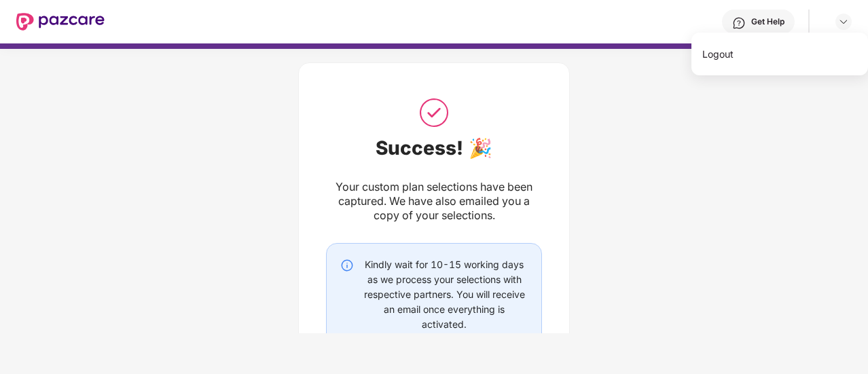 This screenshot has width=868, height=374. What do you see at coordinates (739, 23) in the screenshot?
I see `img: svg+xml;base64,PHN2ZyBpZD0iSGVscC0zMngzMiIgeG1sbnM9Imh0dHA6Ly93d3cudzMub3JnLzIwMDAvc3ZnIiB3aWR0aD...` at bounding box center [739, 23].